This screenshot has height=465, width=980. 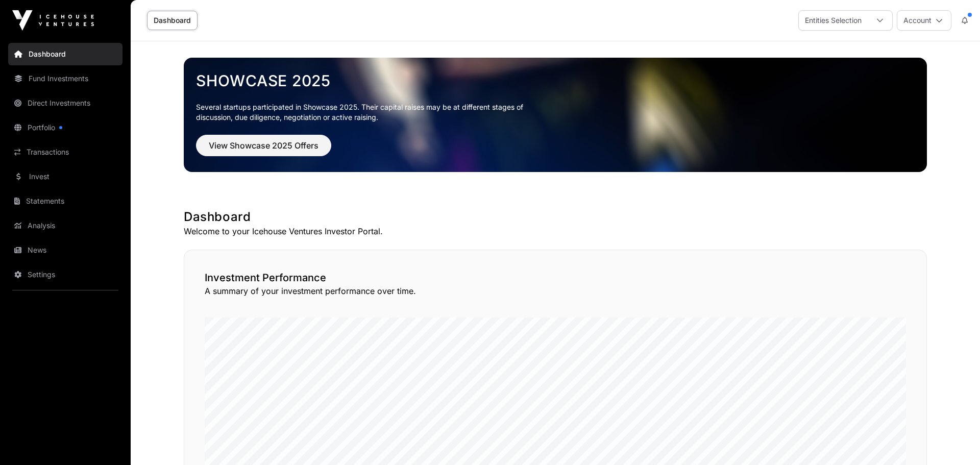 What do you see at coordinates (65, 225) in the screenshot?
I see `a: Analysis` at bounding box center [65, 225].